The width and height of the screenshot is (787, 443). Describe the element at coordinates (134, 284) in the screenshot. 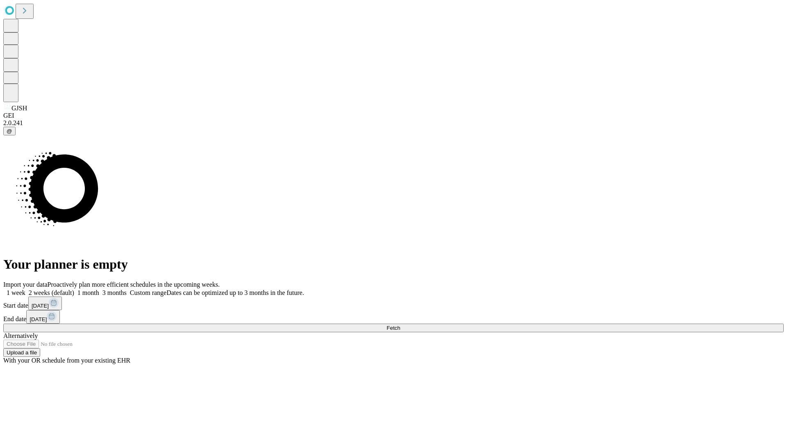

I see `span: Proactively plan more efficient schedules in the upcoming weeks.` at that location.